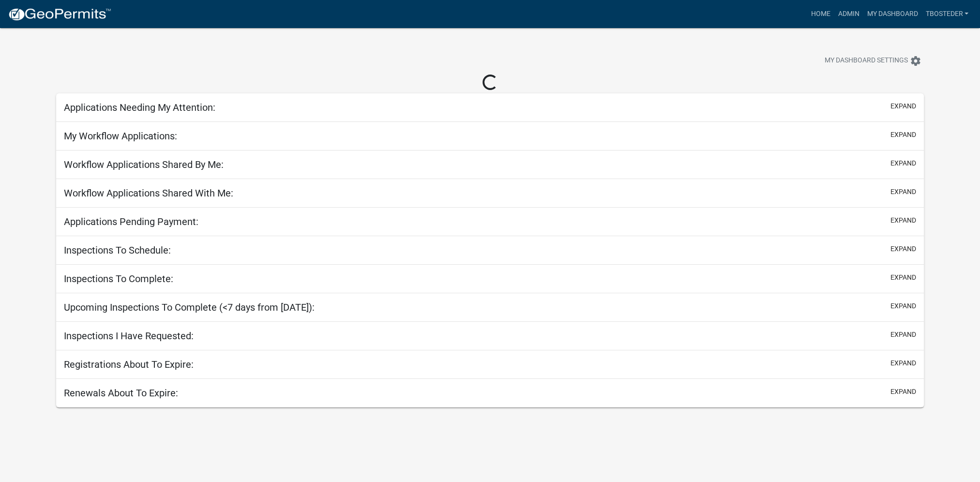  Describe the element at coordinates (915, 61) in the screenshot. I see `i: settings` at that location.